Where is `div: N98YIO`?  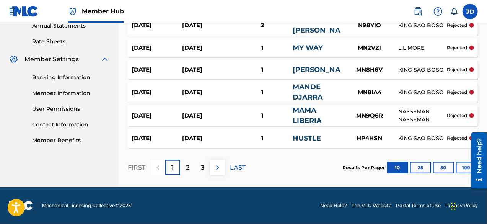
div: N98YIO is located at coordinates (370, 25).